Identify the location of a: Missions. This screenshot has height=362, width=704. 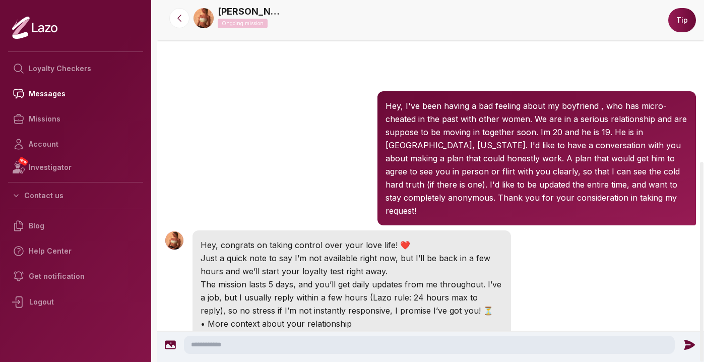
(76, 119).